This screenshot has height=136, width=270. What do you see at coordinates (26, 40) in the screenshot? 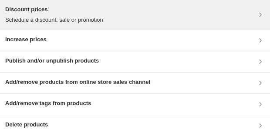
I see `h3: Increase prices` at bounding box center [26, 40].